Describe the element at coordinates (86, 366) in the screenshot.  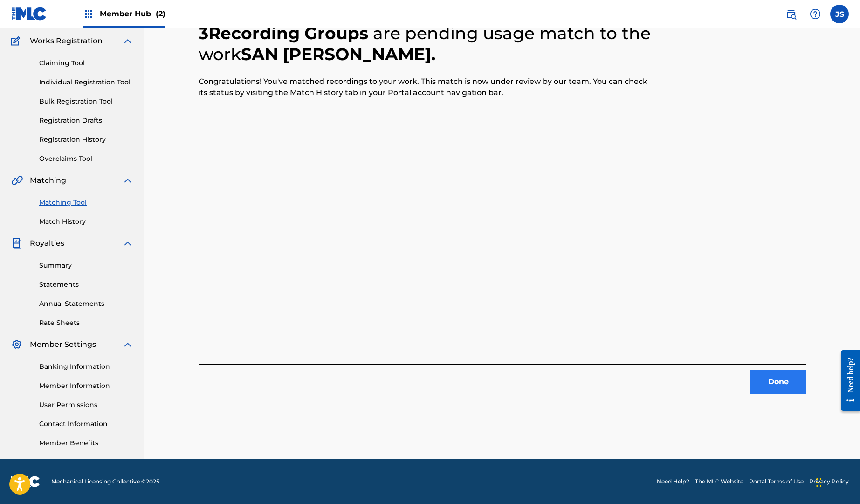
I see `a: Banking Information` at that location.